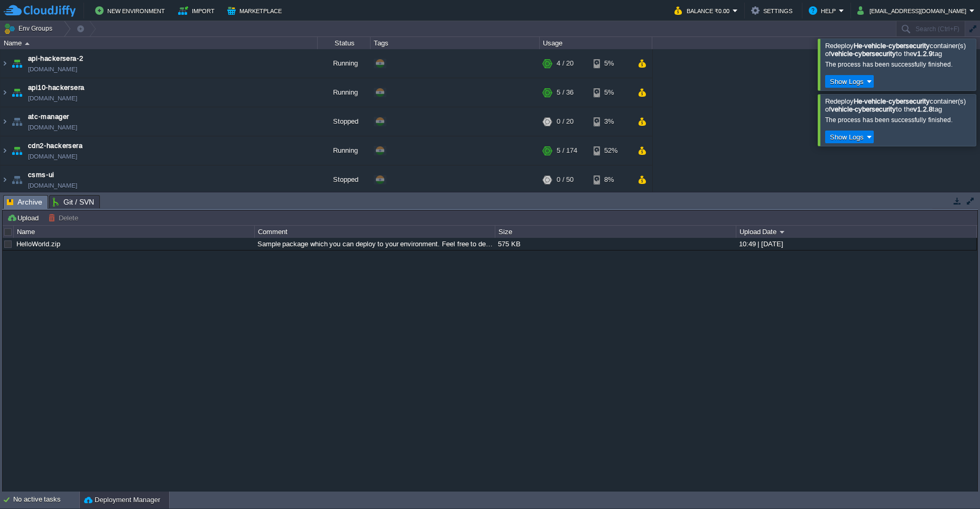 This screenshot has height=509, width=980. What do you see at coordinates (56, 59) in the screenshot?
I see `span: api-hackersera-2` at bounding box center [56, 59].